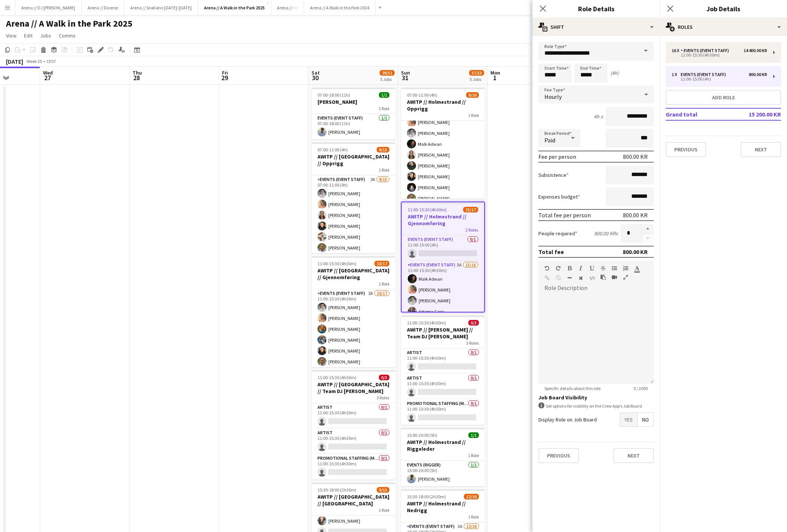 This screenshot has height=532, width=787. Describe the element at coordinates (477, 73) in the screenshot. I see `span: 37/53` at that location.